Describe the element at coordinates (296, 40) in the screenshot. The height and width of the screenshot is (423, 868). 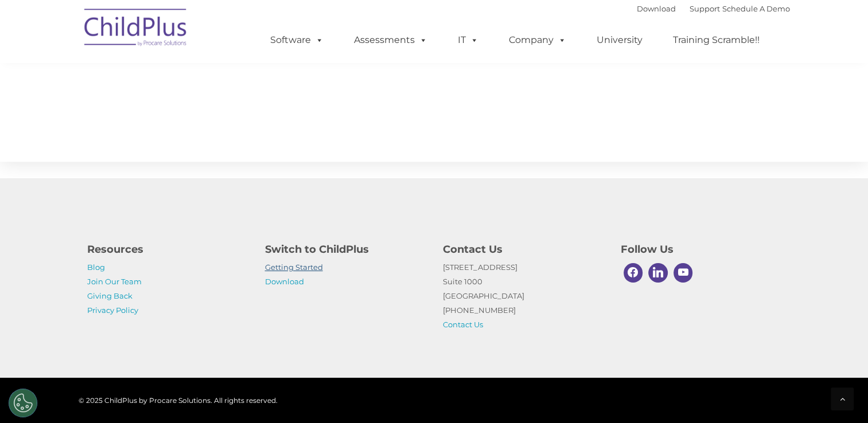
I see `a: Software` at that location.